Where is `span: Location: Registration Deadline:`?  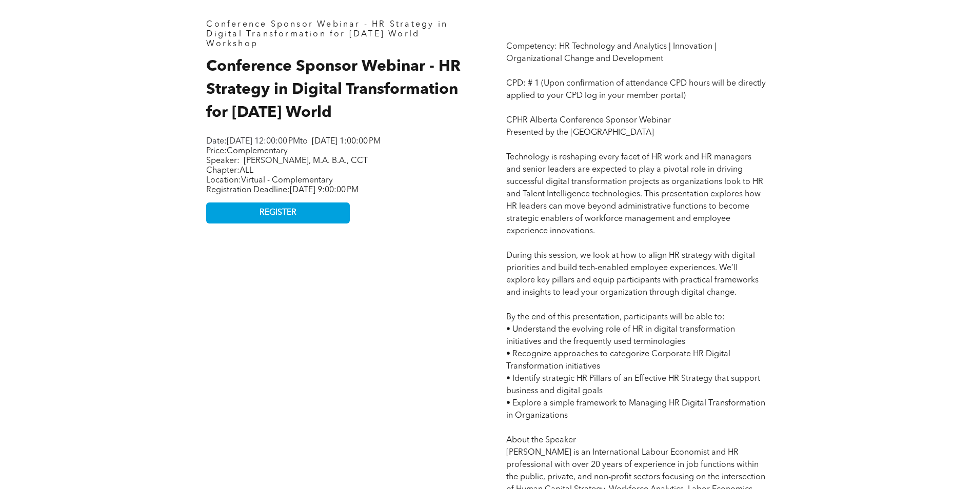
span: Location: Registration Deadline: is located at coordinates (282, 185).